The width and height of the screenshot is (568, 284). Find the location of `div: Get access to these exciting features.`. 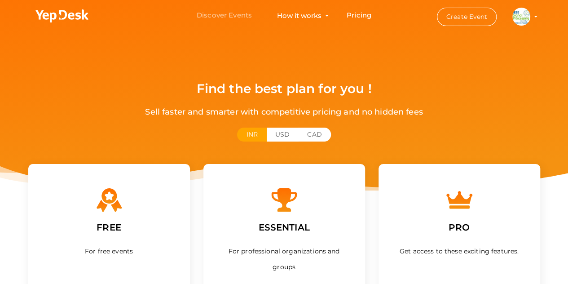

div: Get access to these exciting features. is located at coordinates (459, 261).